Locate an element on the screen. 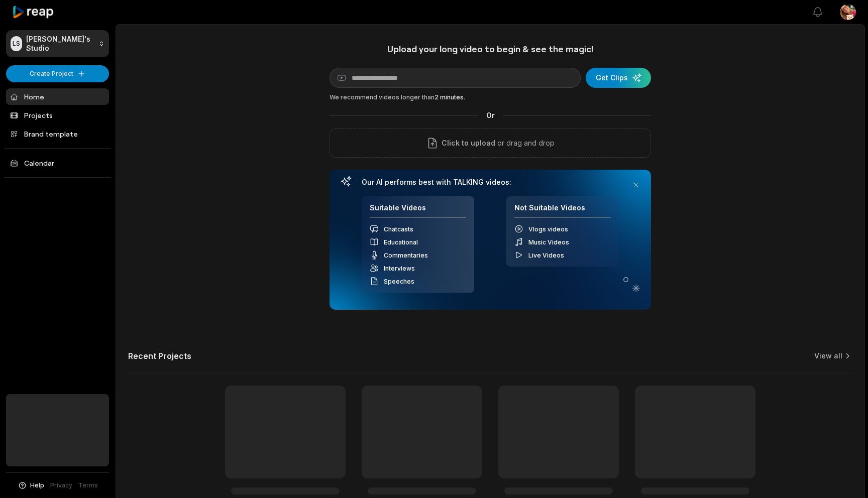 The width and height of the screenshot is (868, 498). span: Interviews is located at coordinates (399, 268).